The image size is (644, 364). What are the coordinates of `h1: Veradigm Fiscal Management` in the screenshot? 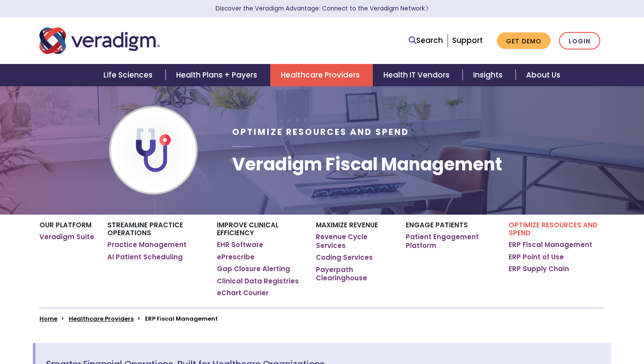 It's located at (367, 165).